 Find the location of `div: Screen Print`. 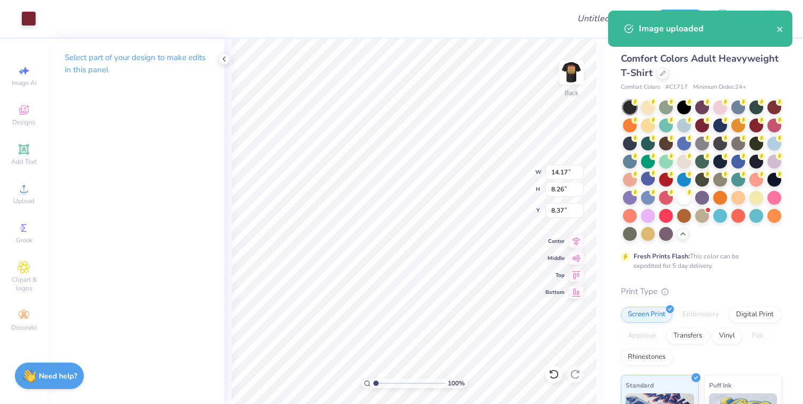

div: Screen Print is located at coordinates (647, 315).